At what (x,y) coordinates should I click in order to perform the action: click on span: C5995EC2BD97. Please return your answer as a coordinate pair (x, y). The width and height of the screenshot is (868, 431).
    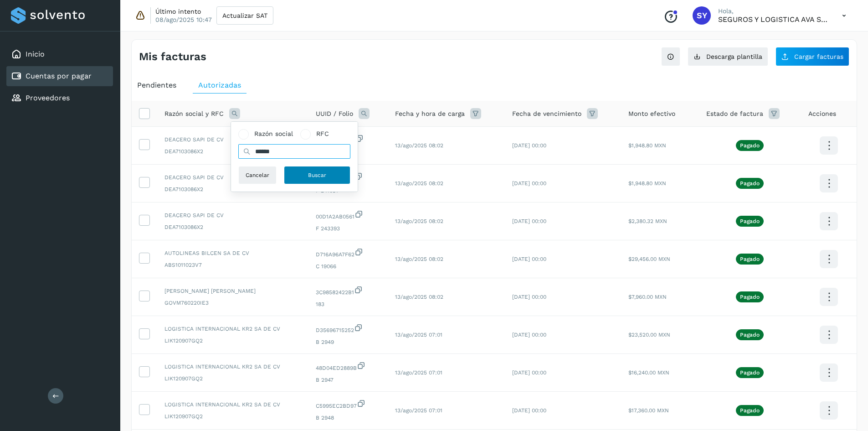
    Looking at the image, I should click on (348, 404).